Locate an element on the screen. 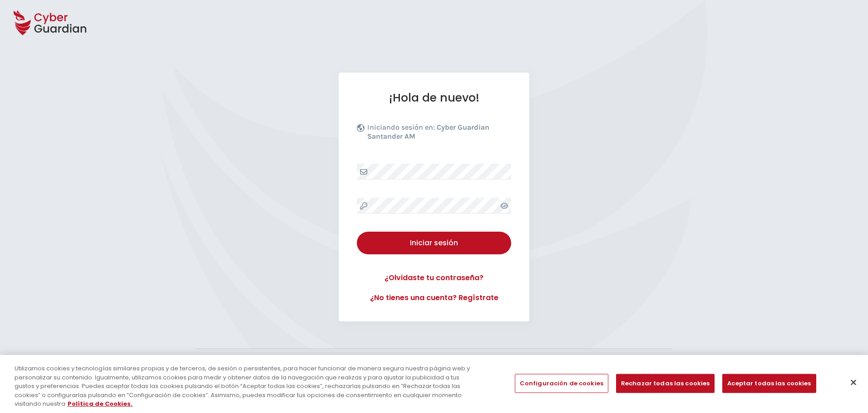 This screenshot has height=413, width=868. a: Más información sobre su privacidad, se abre en una nueva pestaña is located at coordinates (100, 404).